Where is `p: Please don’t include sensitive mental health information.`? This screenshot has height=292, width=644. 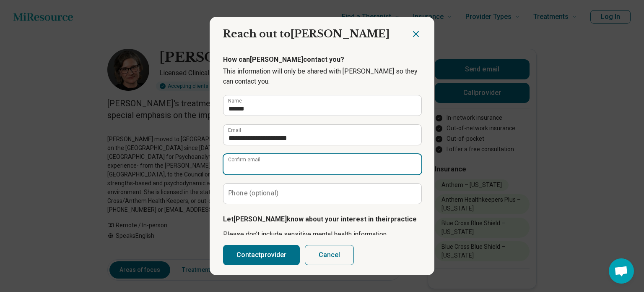 p: Please don’t include sensitive mental health information. is located at coordinates (322, 234).